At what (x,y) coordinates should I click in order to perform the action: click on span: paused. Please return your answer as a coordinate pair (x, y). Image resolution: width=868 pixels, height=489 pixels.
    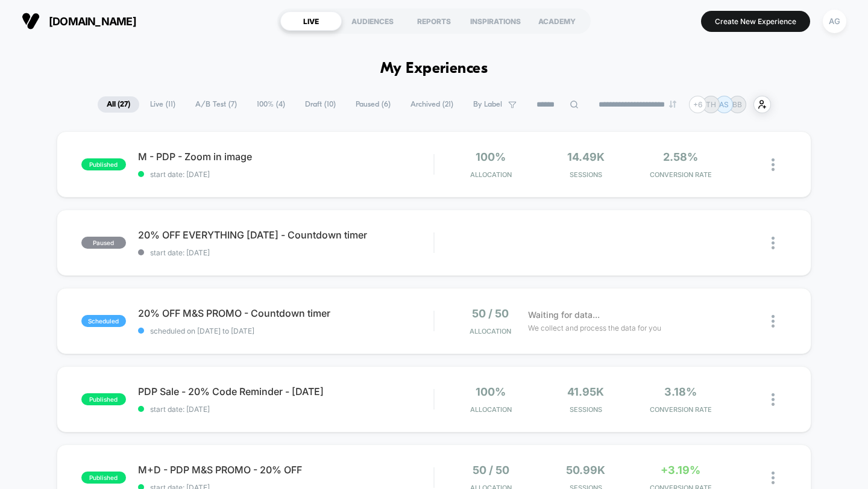
    Looking at the image, I should click on (104, 243).